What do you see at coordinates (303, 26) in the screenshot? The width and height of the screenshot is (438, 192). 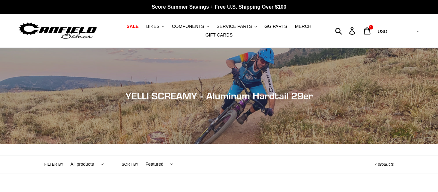 I see `span: MERCH` at bounding box center [303, 26].